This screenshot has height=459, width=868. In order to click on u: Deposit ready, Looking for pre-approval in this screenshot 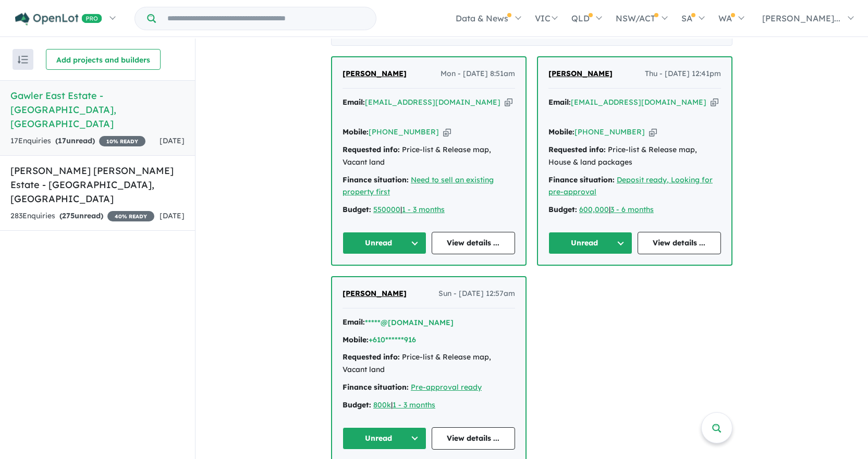, I will do `click(630, 186)`.